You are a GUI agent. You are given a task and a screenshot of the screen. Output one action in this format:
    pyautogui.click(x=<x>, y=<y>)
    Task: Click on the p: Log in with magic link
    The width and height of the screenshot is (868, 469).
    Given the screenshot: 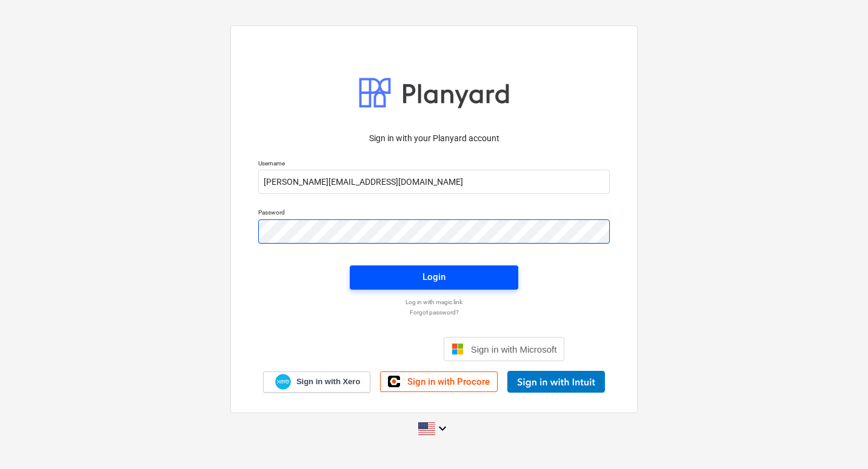 What is the action you would take?
    pyautogui.click(x=434, y=302)
    